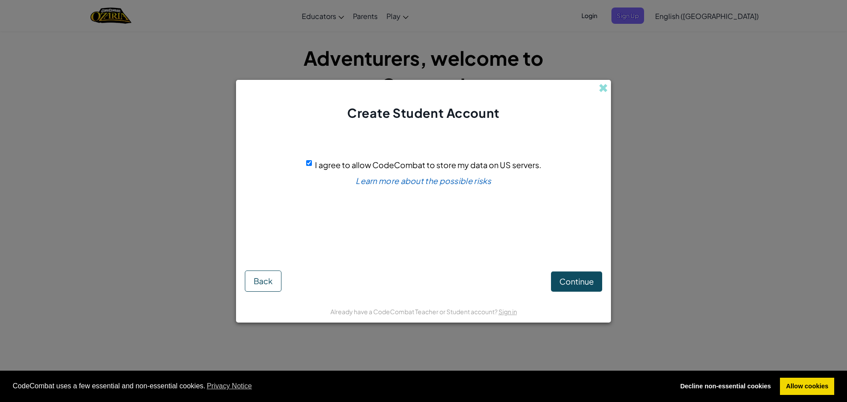  What do you see at coordinates (576, 281) in the screenshot?
I see `span: Continue` at bounding box center [576, 281].